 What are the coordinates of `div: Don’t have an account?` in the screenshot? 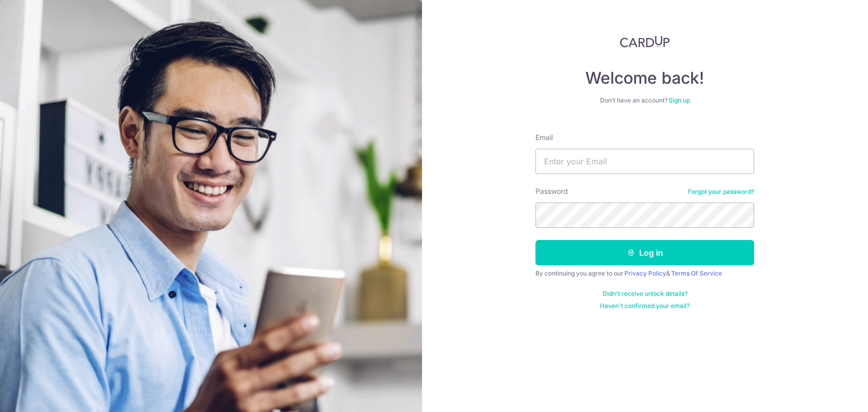 It's located at (645, 100).